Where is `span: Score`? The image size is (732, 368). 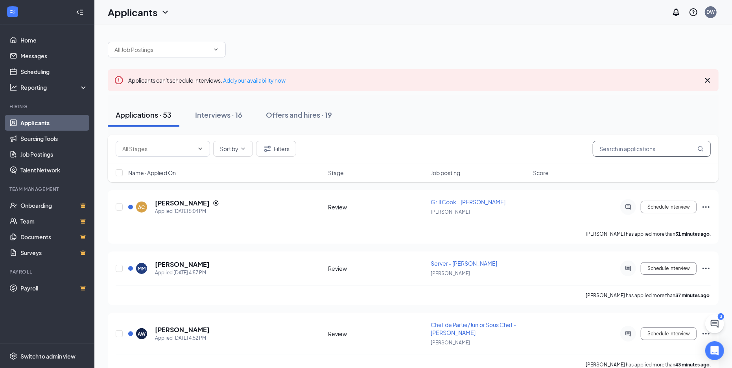
span: Score is located at coordinates (541, 173).